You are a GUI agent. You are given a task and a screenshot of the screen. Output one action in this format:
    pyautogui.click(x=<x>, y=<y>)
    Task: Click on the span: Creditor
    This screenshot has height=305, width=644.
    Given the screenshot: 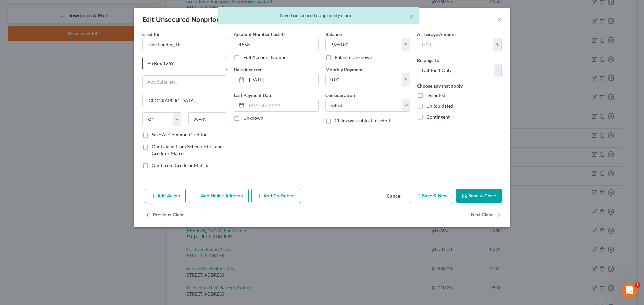 What is the action you would take?
    pyautogui.click(x=151, y=34)
    